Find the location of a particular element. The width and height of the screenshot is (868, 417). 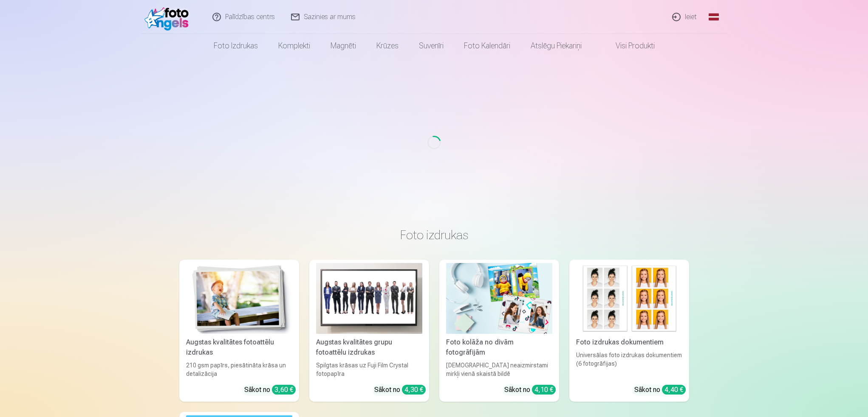

div: 210 gsm papīrs, piesātināta krāsa un detalizācija is located at coordinates (240, 370).